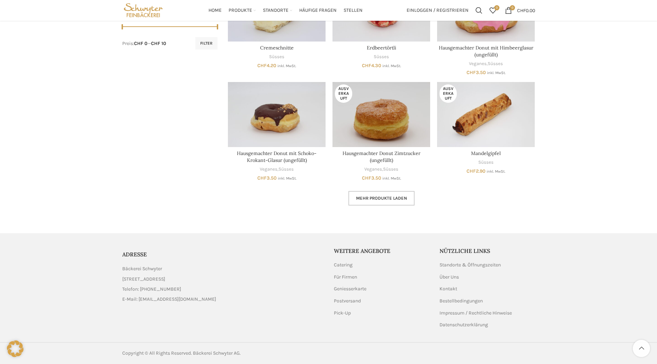 The image size is (657, 364). What do you see at coordinates (215, 10) in the screenshot?
I see `span: Home` at bounding box center [215, 10].